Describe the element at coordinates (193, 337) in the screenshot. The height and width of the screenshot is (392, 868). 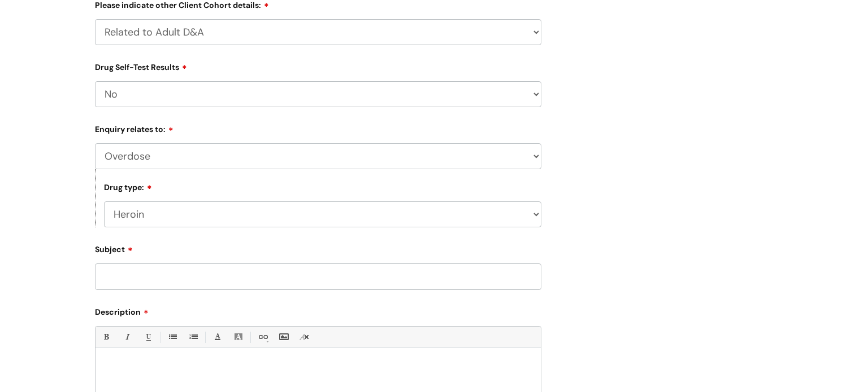
I see `a: 1. Ordered List (Ctrl-Shift-8)` at that location.